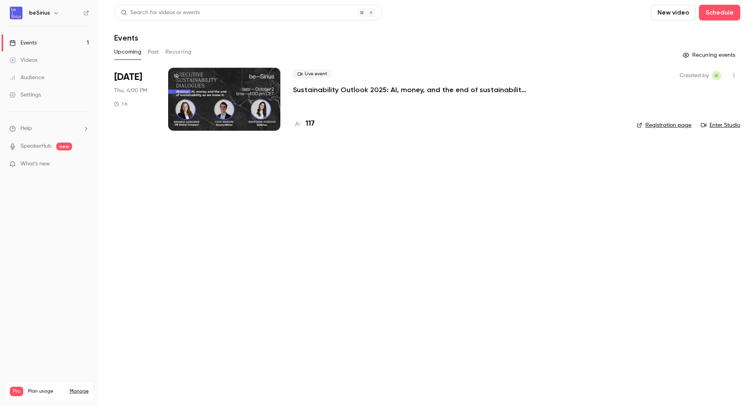  What do you see at coordinates (694, 76) in the screenshot?
I see `span: Created by` at bounding box center [694, 76].